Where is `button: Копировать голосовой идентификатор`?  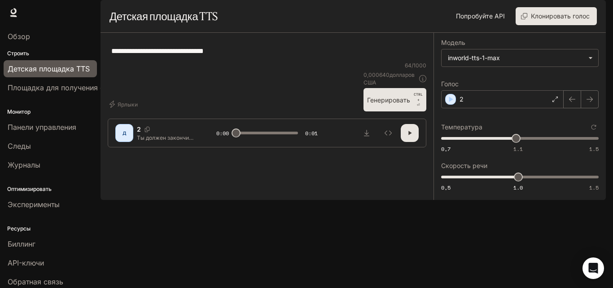
button: Копировать голосовой идентификатор is located at coordinates (147, 129).